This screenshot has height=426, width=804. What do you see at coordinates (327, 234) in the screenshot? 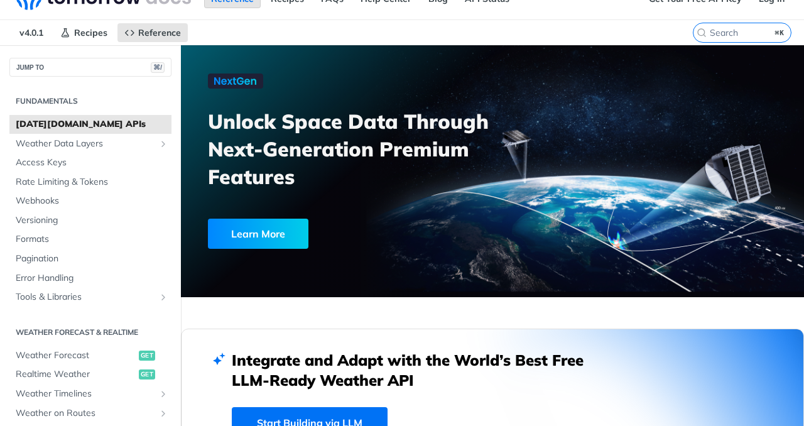
I see `a: Learn More` at bounding box center [327, 234].